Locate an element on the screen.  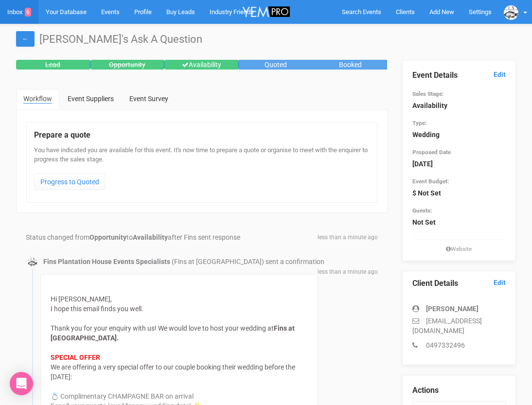
a: Progress to Quoted is located at coordinates (70, 182).